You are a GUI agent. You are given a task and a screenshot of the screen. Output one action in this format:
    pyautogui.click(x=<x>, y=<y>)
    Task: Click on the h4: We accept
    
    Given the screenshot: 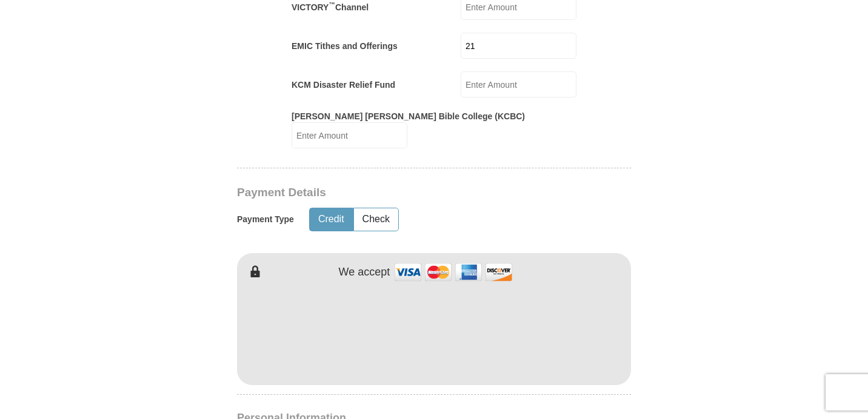 What is the action you would take?
    pyautogui.click(x=364, y=273)
    